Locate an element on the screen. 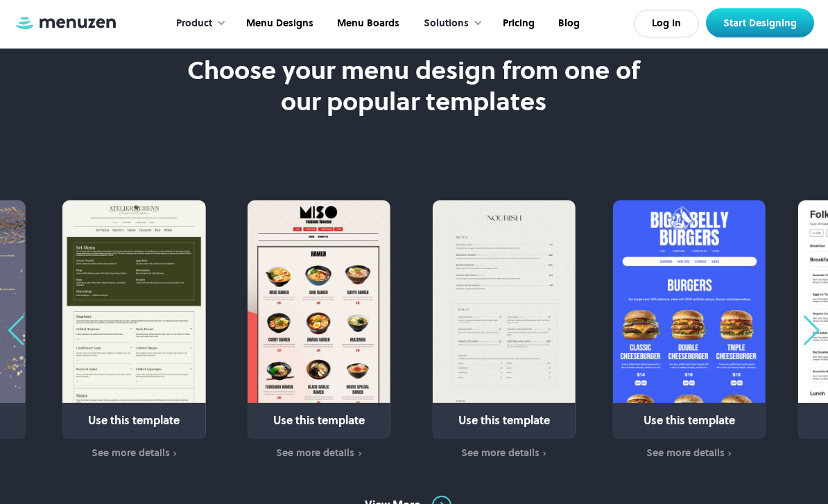  div: Next slide is located at coordinates (812, 331).